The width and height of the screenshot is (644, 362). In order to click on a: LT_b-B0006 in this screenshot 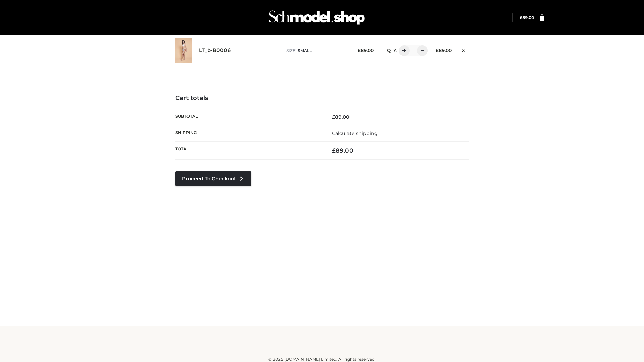, I will do `click(215, 50)`.